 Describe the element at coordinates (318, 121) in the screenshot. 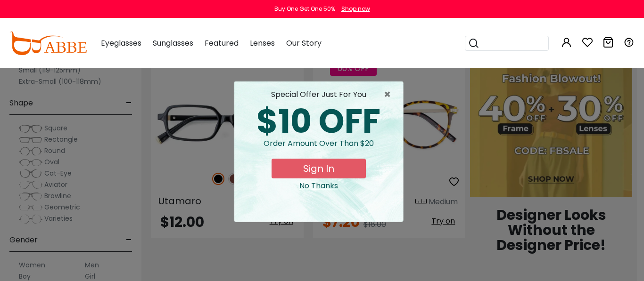

I see `div: $10 OFF` at that location.